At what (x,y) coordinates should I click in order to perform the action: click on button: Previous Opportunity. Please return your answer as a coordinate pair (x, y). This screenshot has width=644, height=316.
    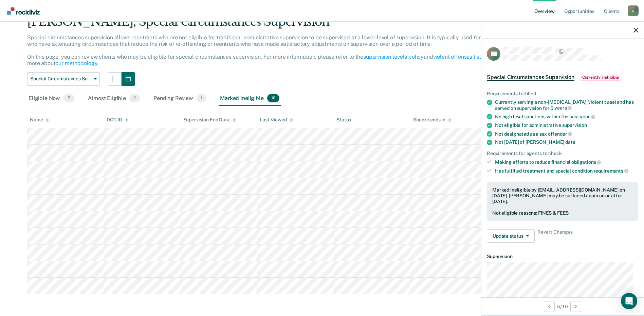
    Looking at the image, I should click on (549, 307).